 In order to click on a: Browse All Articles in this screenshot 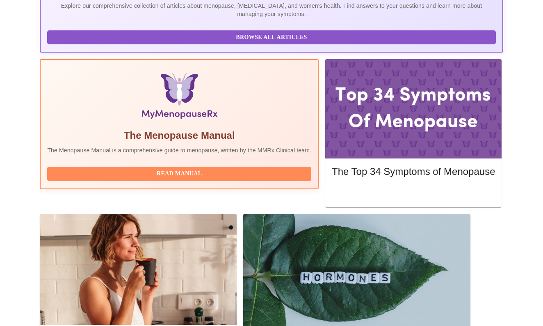, I will do `click(272, 36)`.